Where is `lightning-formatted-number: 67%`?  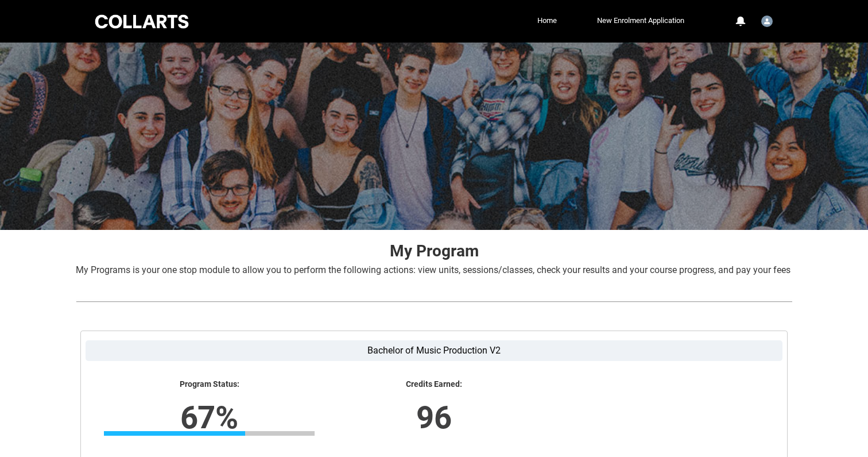
lightning-formatted-number: 67% is located at coordinates (209, 417).